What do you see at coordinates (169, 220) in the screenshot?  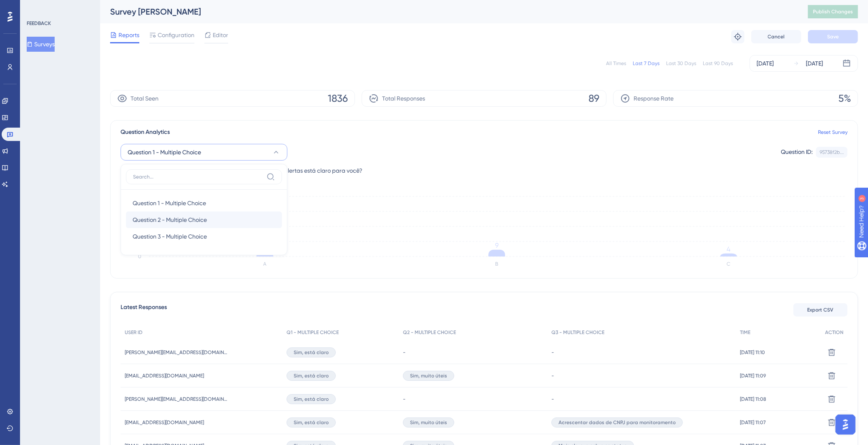 I see `span: Question 2 - Multiple Choice` at bounding box center [169, 220].